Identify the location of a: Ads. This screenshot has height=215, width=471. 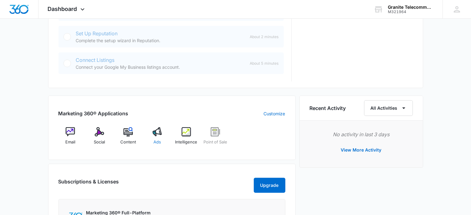
(157, 138).